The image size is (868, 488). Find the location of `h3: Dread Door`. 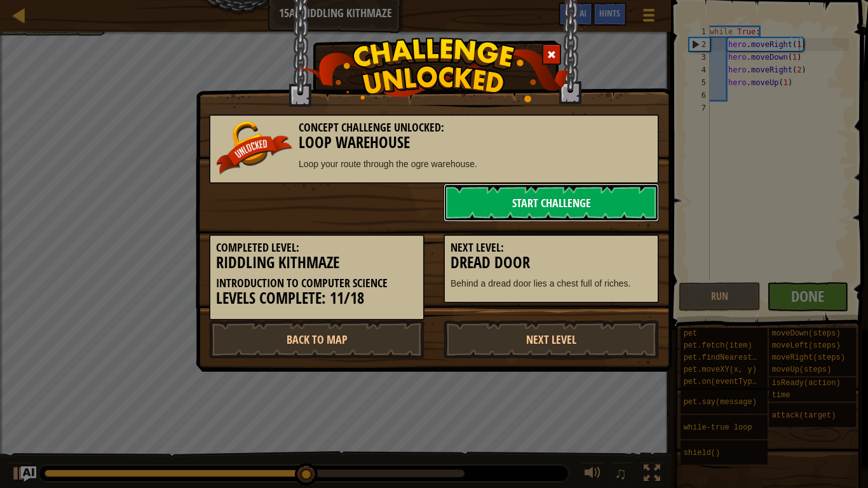

h3: Dread Door is located at coordinates (551, 262).